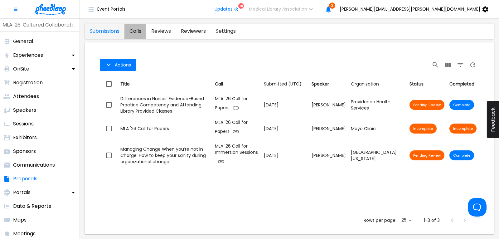 This screenshot has height=239, width=499. I want to click on div: Managing Change When you’re not in Charge: How to keep your sanity during organizational change., so click(165, 155).